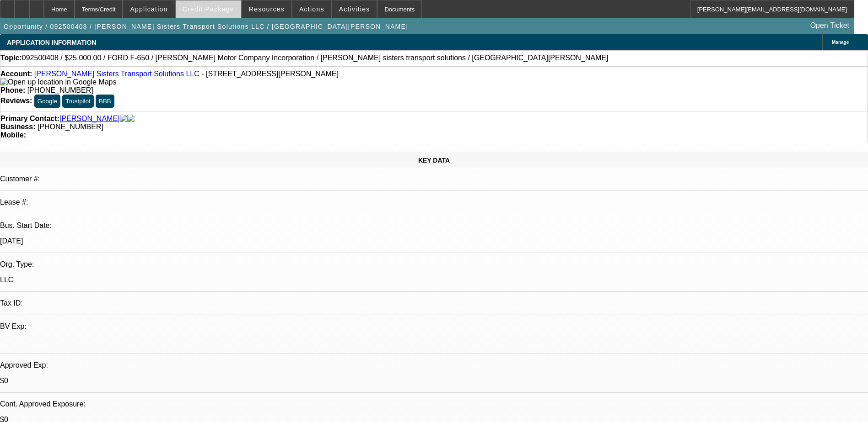 This screenshot has height=422, width=868. What do you see at coordinates (14, 135) in the screenshot?
I see `strong: Mobile:` at bounding box center [14, 135].